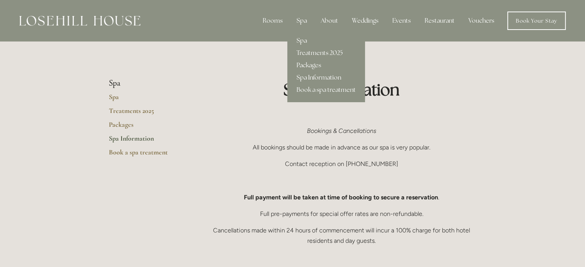 Image resolution: width=585 pixels, height=267 pixels. What do you see at coordinates (341, 214) in the screenshot?
I see `p: Full pre-payments for special offer rates are non-refundable.` at bounding box center [341, 214].